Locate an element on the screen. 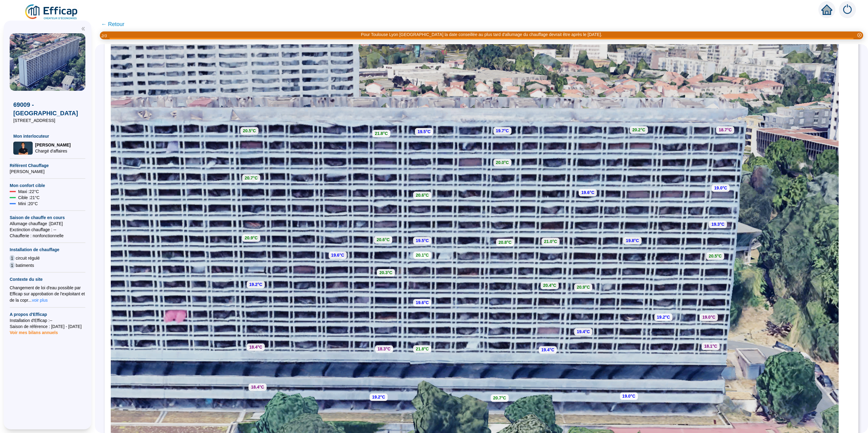  span: ← Retour is located at coordinates (112, 24).